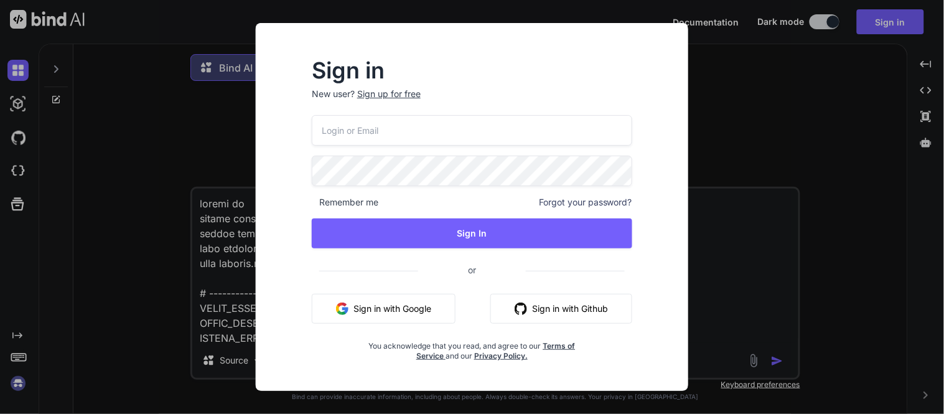  I want to click on a: Privacy Policy., so click(501, 355).